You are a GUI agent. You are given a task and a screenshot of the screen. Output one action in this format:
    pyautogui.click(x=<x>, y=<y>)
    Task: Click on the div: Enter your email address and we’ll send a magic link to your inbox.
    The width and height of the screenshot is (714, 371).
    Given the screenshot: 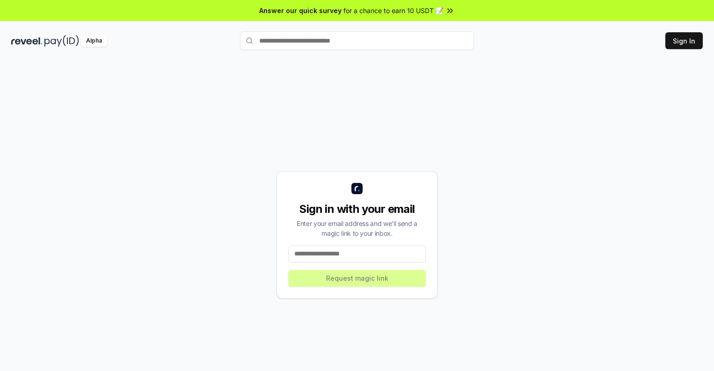 What is the action you would take?
    pyautogui.click(x=357, y=228)
    